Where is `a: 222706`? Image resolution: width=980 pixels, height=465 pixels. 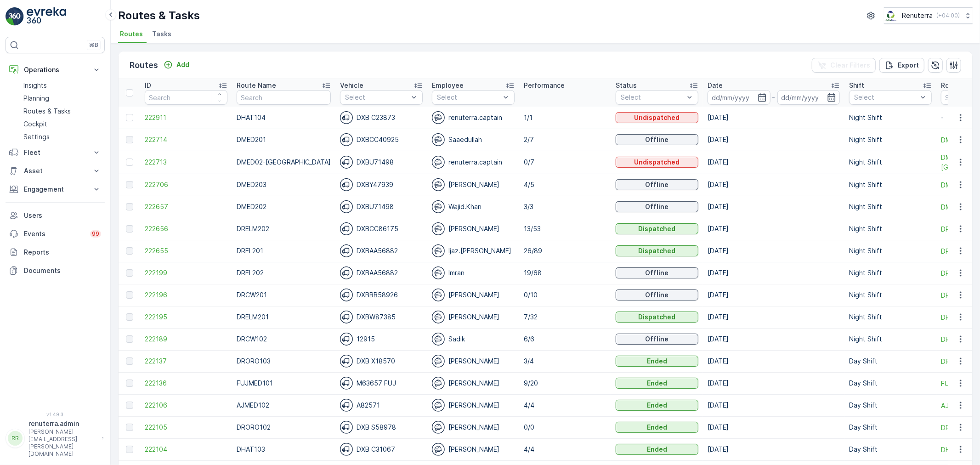 a: 222706 is located at coordinates (186, 184).